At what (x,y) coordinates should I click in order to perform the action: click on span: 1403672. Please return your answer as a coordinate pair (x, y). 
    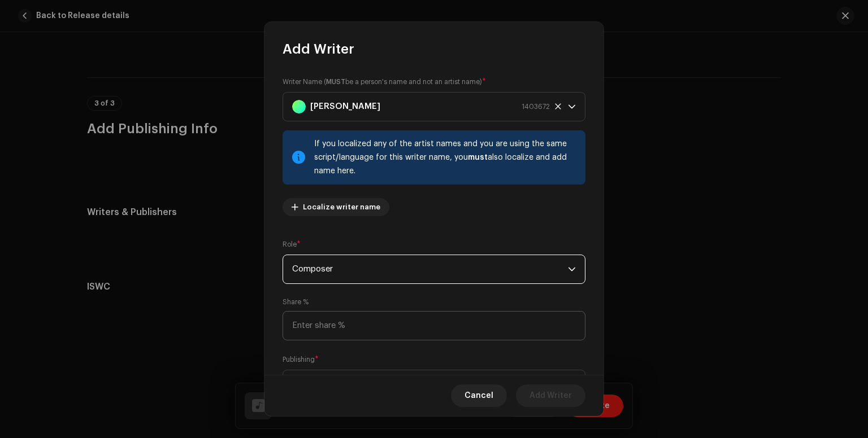
    Looking at the image, I should click on (536, 107).